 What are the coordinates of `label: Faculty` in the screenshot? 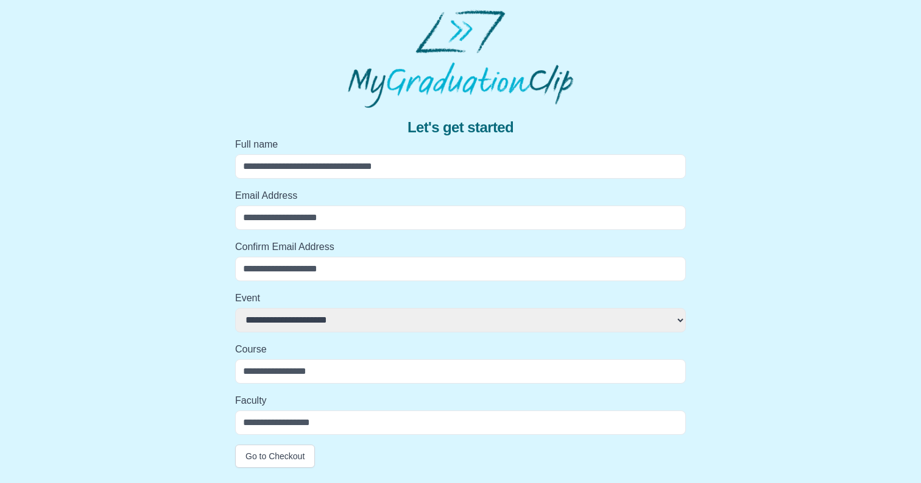 It's located at (461, 400).